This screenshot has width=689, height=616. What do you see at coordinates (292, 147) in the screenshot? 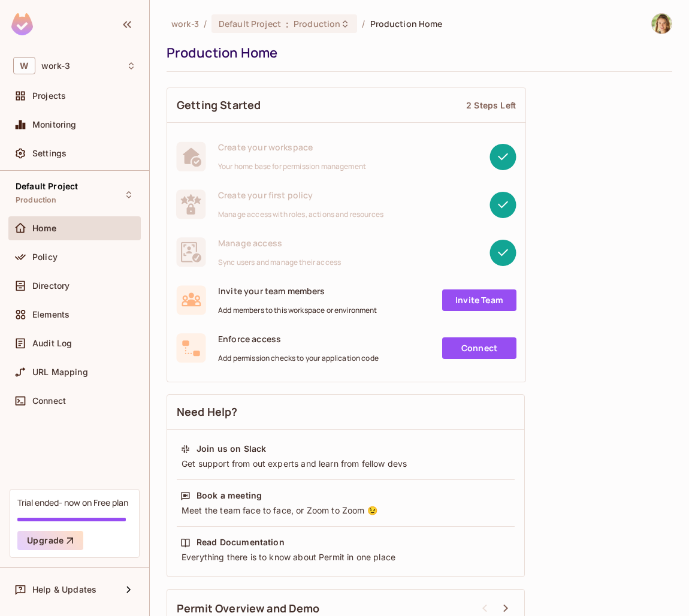
I see `span: Create your workspace` at bounding box center [292, 147].